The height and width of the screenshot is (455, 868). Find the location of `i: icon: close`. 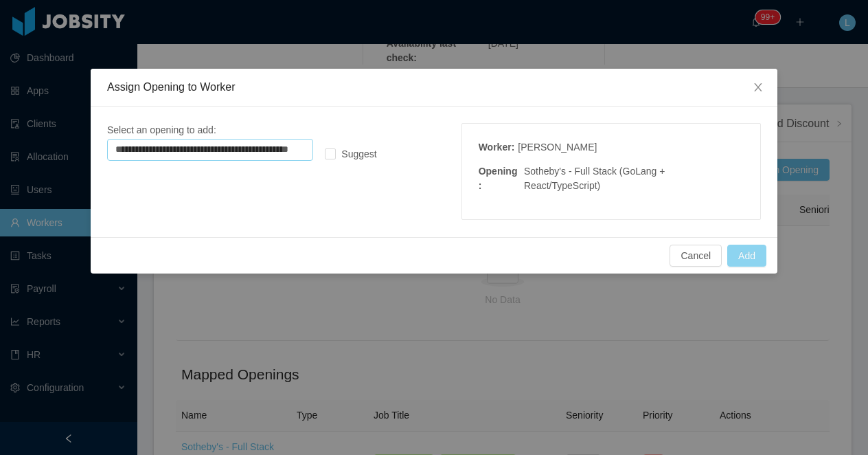

i: icon: close is located at coordinates (759, 87).